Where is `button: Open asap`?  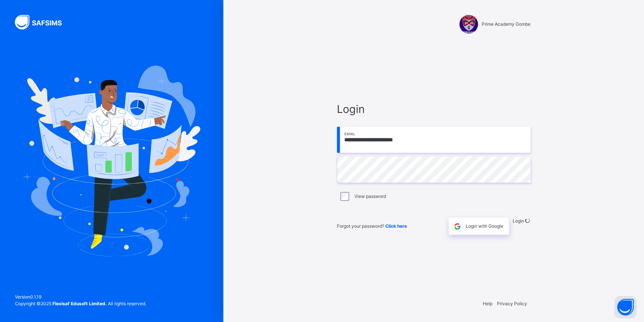
button: Open asap is located at coordinates (626, 307).